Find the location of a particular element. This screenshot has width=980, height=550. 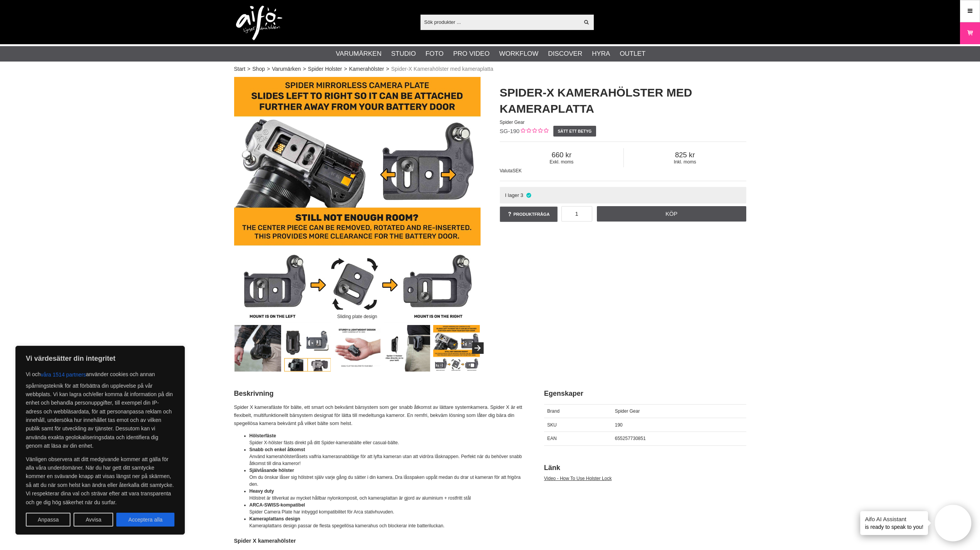

span: 825 is located at coordinates (685, 155).